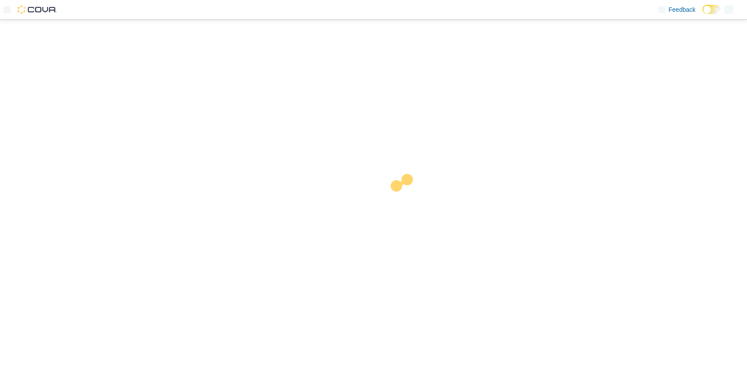 The image size is (747, 389). What do you see at coordinates (406, 200) in the screenshot?
I see `img: cova-loader` at bounding box center [406, 200].